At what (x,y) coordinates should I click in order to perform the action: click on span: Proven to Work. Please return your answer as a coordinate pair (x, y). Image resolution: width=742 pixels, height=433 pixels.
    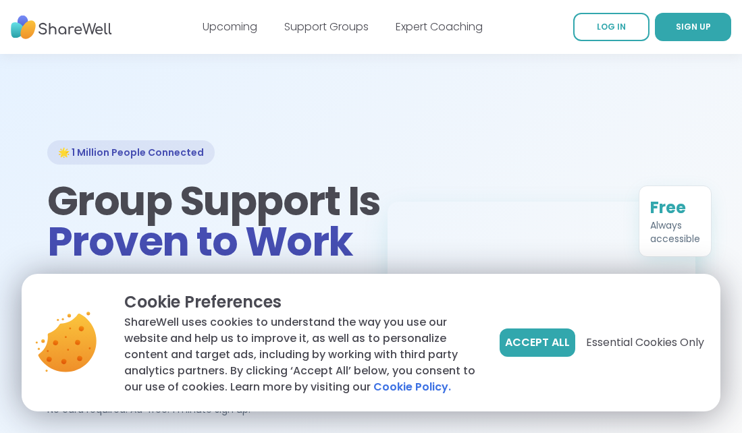
    Looking at the image, I should click on (200, 242).